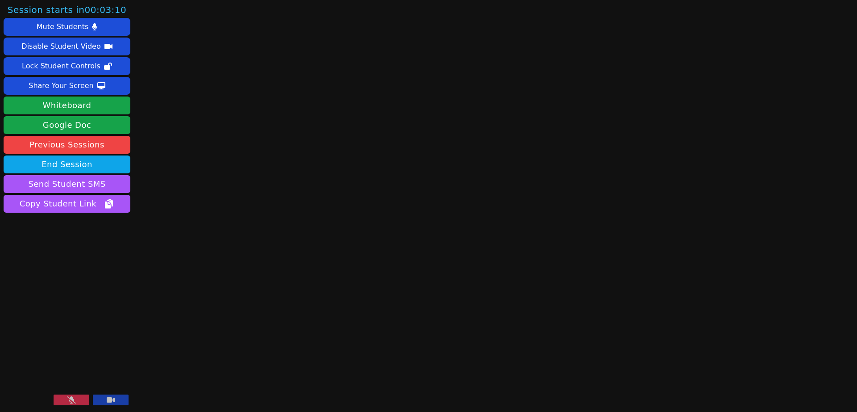  What do you see at coordinates (67, 66) in the screenshot?
I see `button: Lock Student Controls` at bounding box center [67, 66].